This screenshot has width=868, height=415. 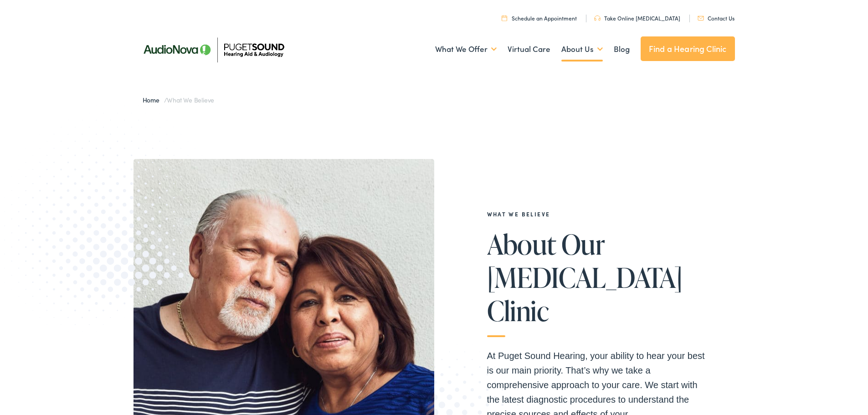 I want to click on h2: What We Believe, so click(x=596, y=214).